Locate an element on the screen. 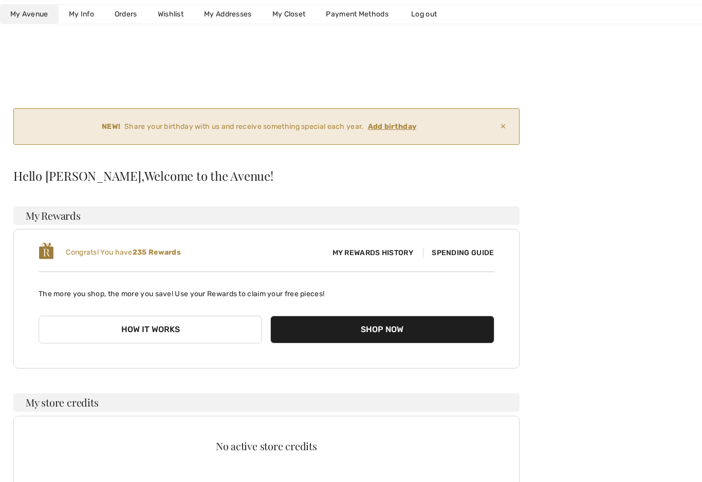 This screenshot has width=702, height=482. button: Shop Now is located at coordinates (382, 330).